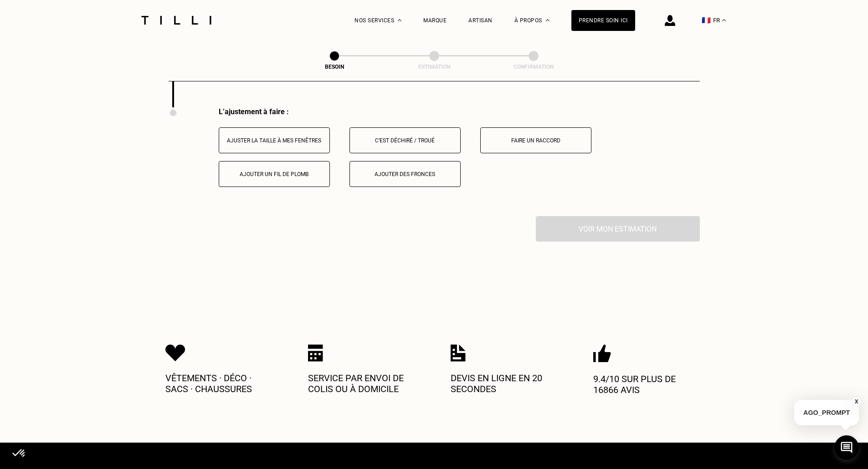 This screenshot has width=868, height=469. What do you see at coordinates (670, 21) in the screenshot?
I see `img: icône connexion` at bounding box center [670, 21].